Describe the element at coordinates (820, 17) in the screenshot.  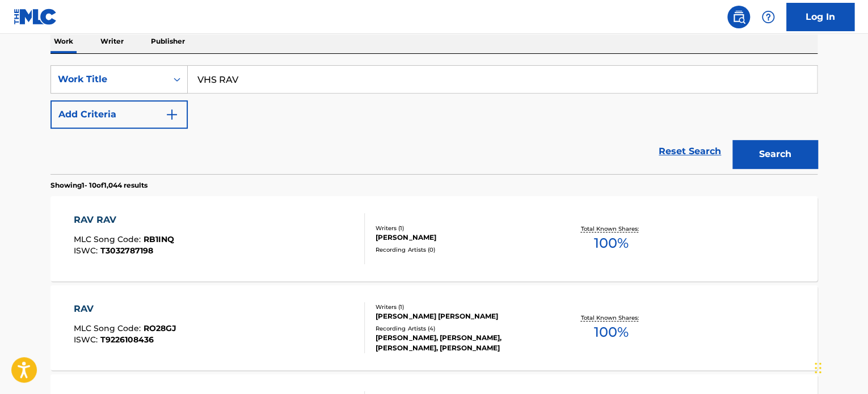
I see `a: Log In` at that location.